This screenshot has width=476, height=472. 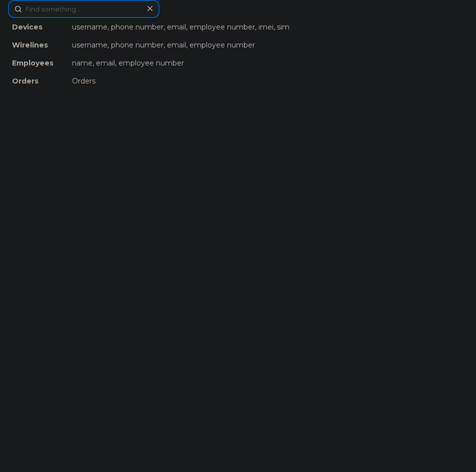 I want to click on div: name, email, employee number, so click(x=268, y=63).